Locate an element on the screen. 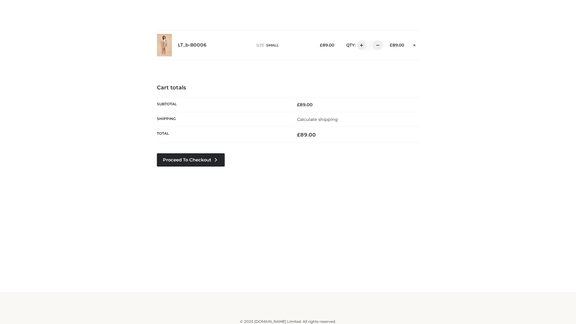 The height and width of the screenshot is (324, 576). th: Subtotal is located at coordinates (222, 104).